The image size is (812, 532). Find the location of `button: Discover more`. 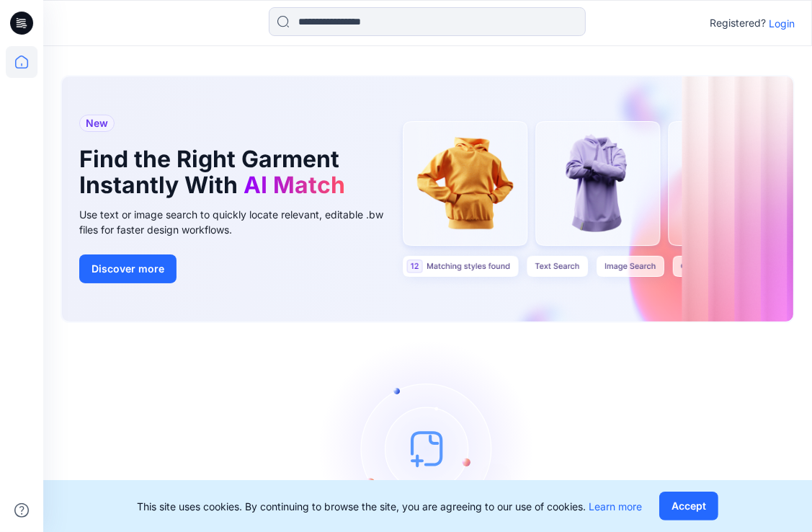

button: Discover more is located at coordinates (128, 269).